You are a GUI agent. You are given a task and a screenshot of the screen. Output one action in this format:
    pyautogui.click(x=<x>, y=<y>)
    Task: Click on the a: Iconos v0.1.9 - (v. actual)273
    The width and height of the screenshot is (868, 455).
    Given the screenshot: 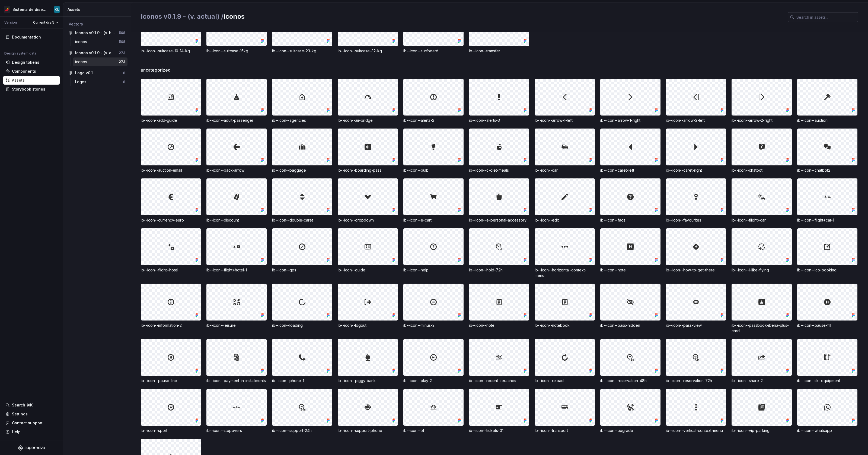 What is the action you would take?
    pyautogui.click(x=97, y=53)
    